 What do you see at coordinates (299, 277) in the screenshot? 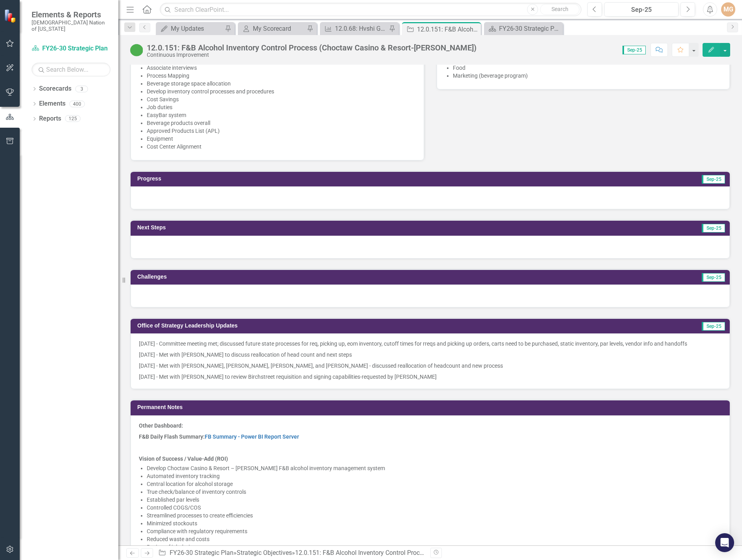
I see `h3: Challenges` at bounding box center [299, 277].